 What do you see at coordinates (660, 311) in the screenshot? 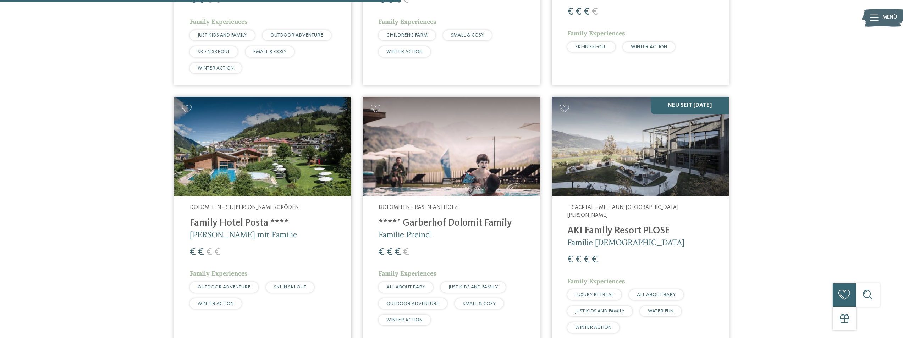
I see `span: WATER FUN` at bounding box center [660, 311].